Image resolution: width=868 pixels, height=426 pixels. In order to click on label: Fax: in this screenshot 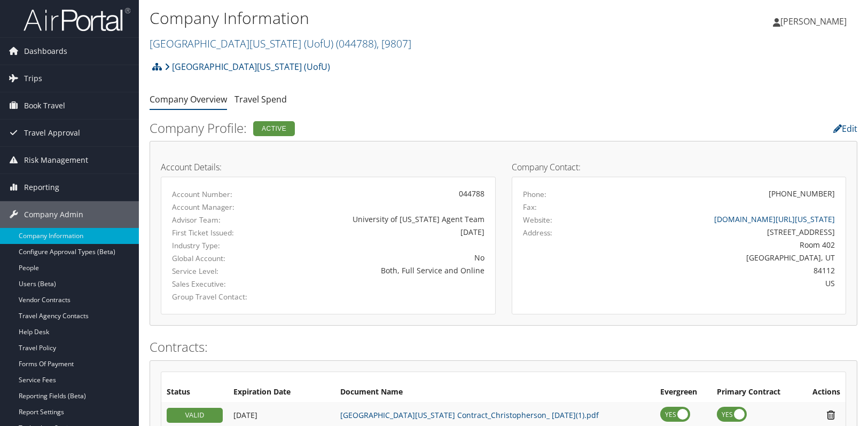, I will do `click(529, 207)`.